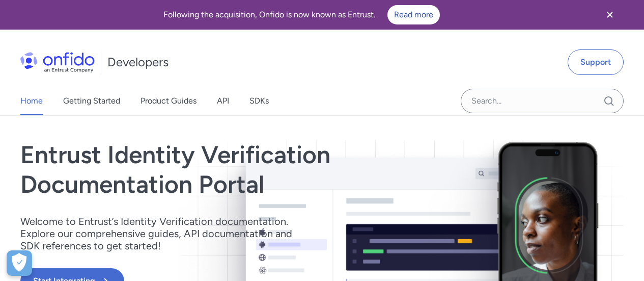 This screenshot has height=281, width=644. What do you see at coordinates (168, 101) in the screenshot?
I see `a: Product Guides` at bounding box center [168, 101].